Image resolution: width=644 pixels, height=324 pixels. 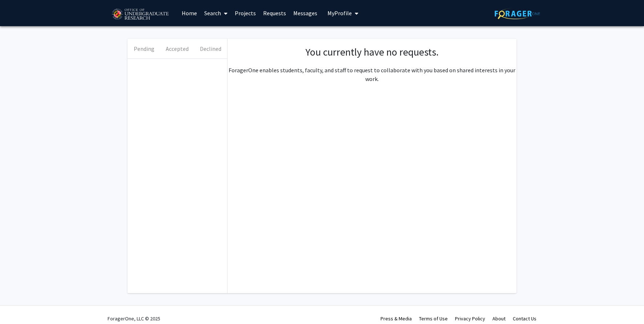 What do you see at coordinates (189, 13) in the screenshot?
I see `a: Home` at bounding box center [189, 13].